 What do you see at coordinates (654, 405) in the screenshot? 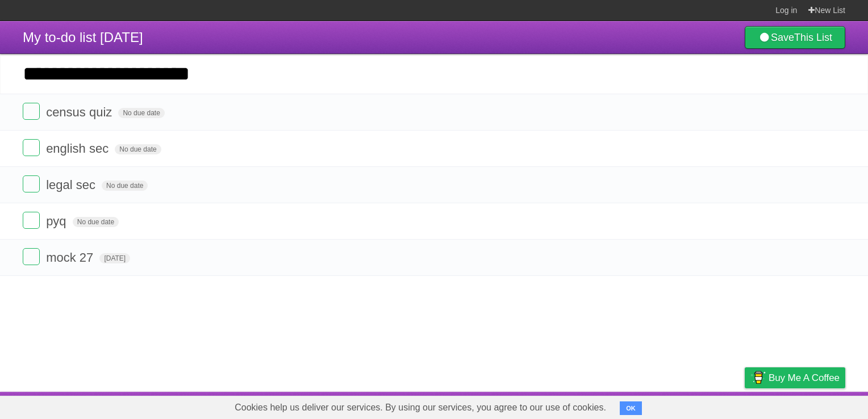
I see `a: Developers` at bounding box center [654, 405].